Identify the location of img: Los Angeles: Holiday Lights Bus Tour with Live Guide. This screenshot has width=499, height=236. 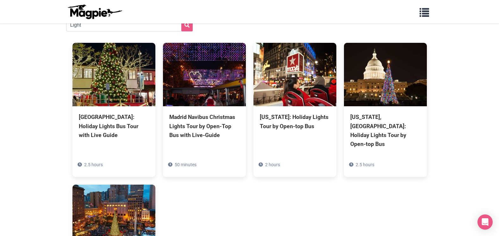
(114, 74).